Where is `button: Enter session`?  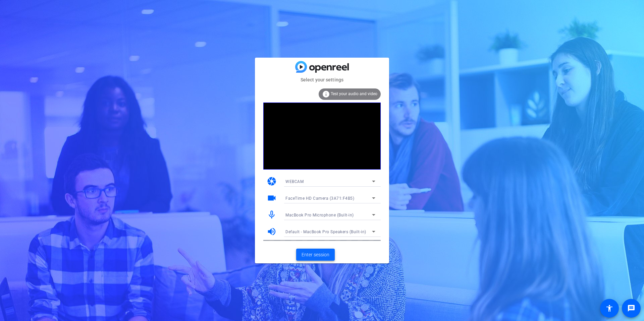
button: Enter session is located at coordinates (315, 255).